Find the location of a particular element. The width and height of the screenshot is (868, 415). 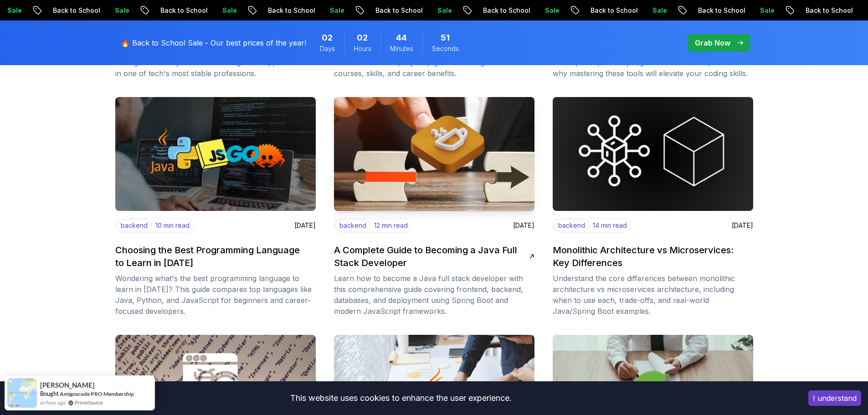

p: 14 min read is located at coordinates (610, 225).